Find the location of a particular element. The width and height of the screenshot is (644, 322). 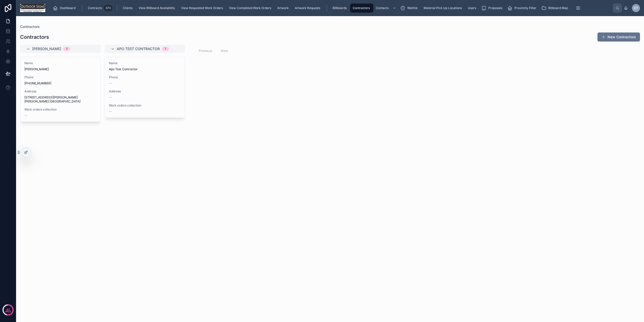

span: Material Pick Up Locations is located at coordinates (443, 8).